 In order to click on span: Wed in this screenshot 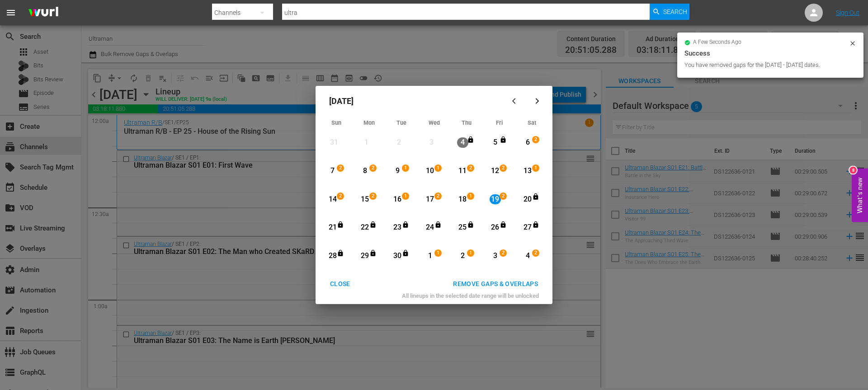, I will do `click(434, 123)`.